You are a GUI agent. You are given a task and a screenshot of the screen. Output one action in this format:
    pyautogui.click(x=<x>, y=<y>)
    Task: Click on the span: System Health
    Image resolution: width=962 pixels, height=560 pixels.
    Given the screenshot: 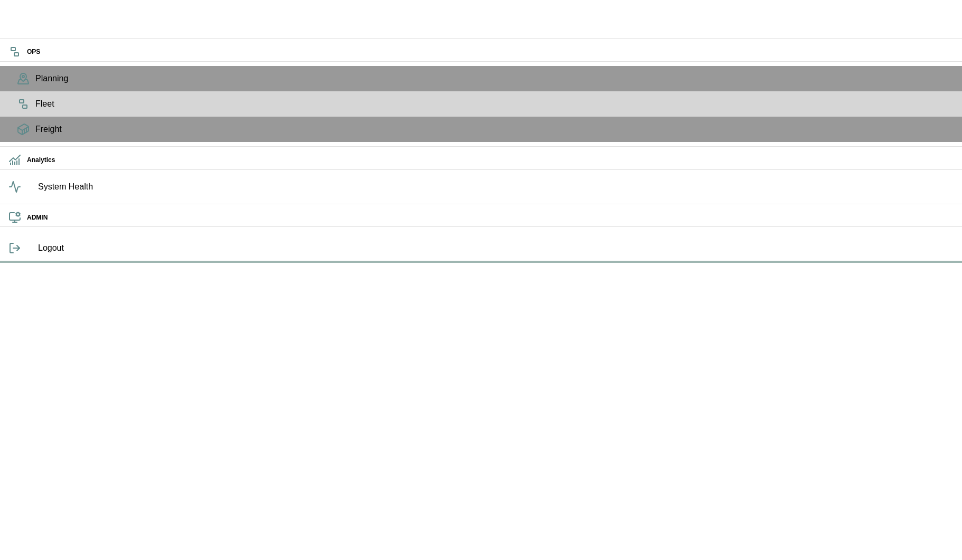 What is the action you would take?
    pyautogui.click(x=495, y=187)
    